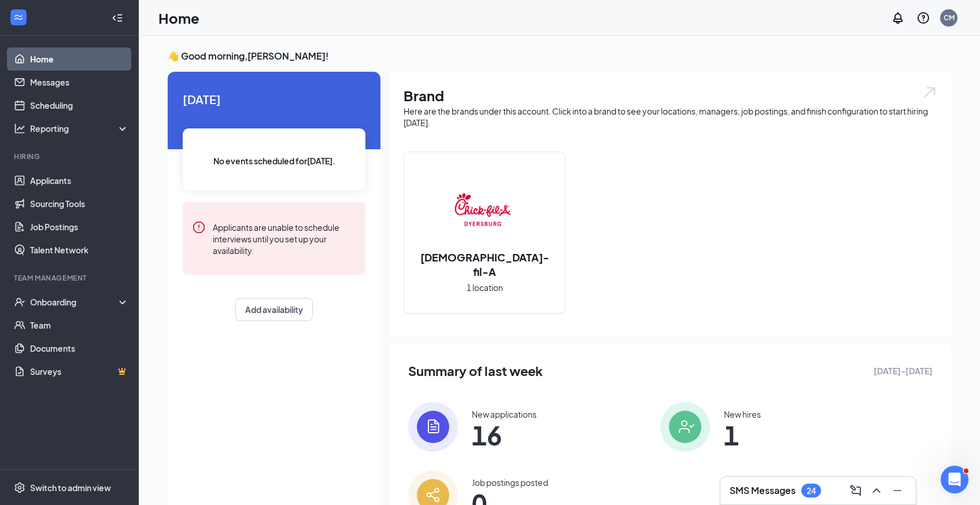 Image resolution: width=980 pixels, height=505 pixels. I want to click on svg: ChevronUp, so click(877, 490).